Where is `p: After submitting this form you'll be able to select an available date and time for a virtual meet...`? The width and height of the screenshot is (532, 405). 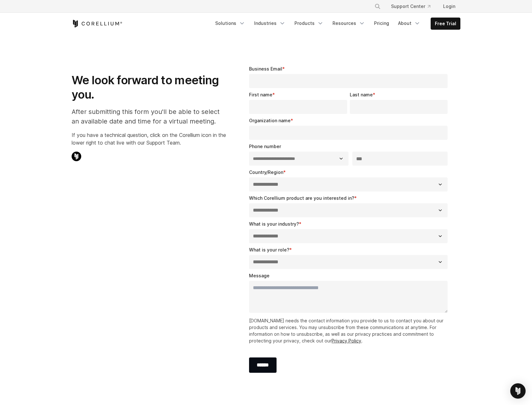 p: After submitting this form you'll be able to select an available date and time for a virtual meet... is located at coordinates (149, 117).